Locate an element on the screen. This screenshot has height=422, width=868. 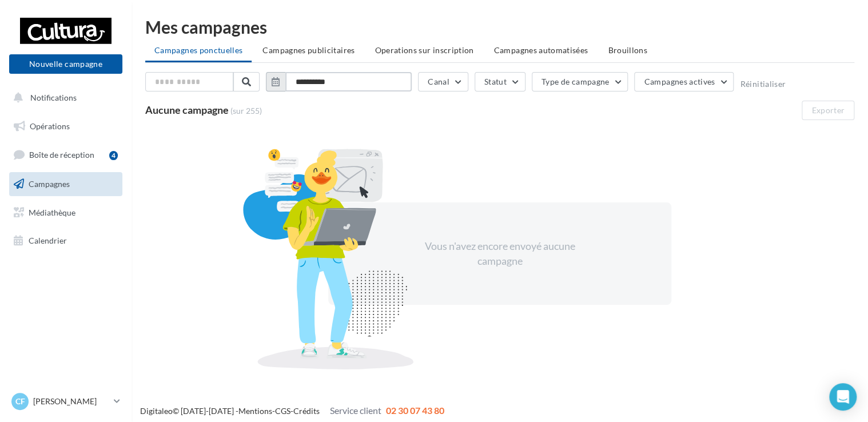
div: 4 is located at coordinates (113, 156).